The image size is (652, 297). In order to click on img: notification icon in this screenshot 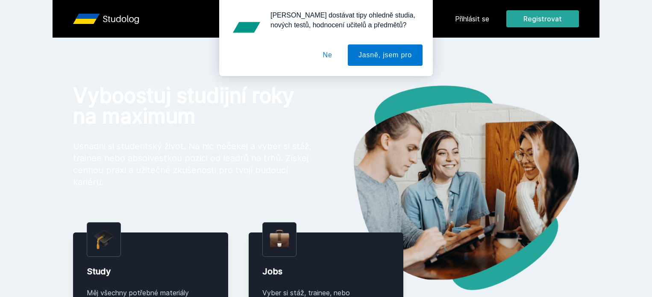, I will do `click(247, 27)`.